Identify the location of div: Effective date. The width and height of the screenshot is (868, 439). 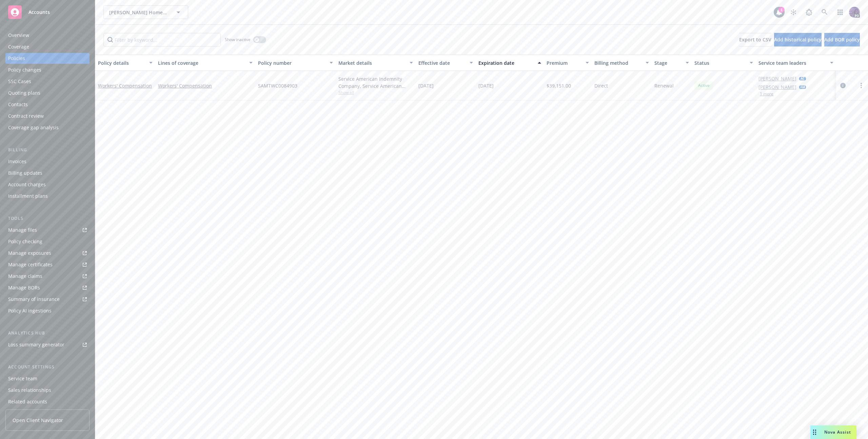
(442, 63).